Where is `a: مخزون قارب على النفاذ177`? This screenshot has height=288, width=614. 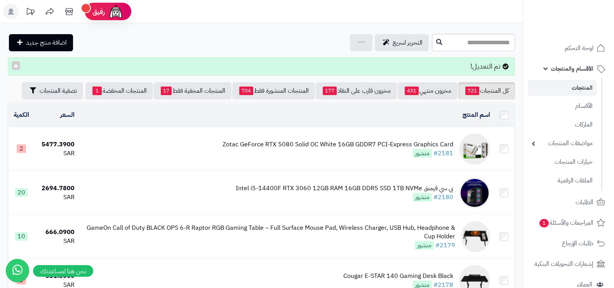
a: مخزون قارب على النفاذ177 is located at coordinates (356, 91).